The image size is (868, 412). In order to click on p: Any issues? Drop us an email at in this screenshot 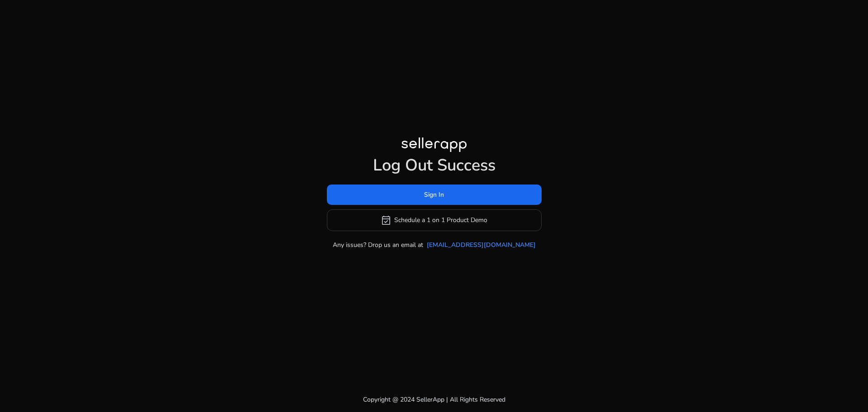, I will do `click(378, 245)`.